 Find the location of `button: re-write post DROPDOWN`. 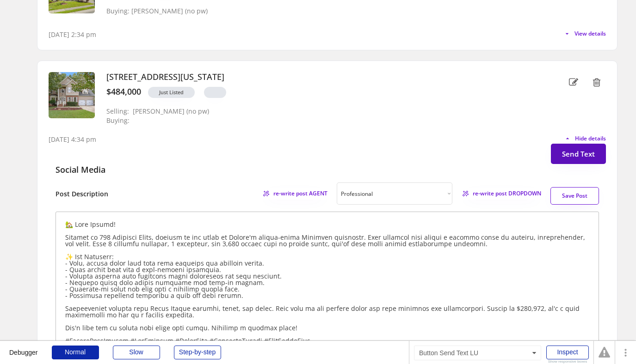

button: re-write post DROPDOWN is located at coordinates (501, 194).